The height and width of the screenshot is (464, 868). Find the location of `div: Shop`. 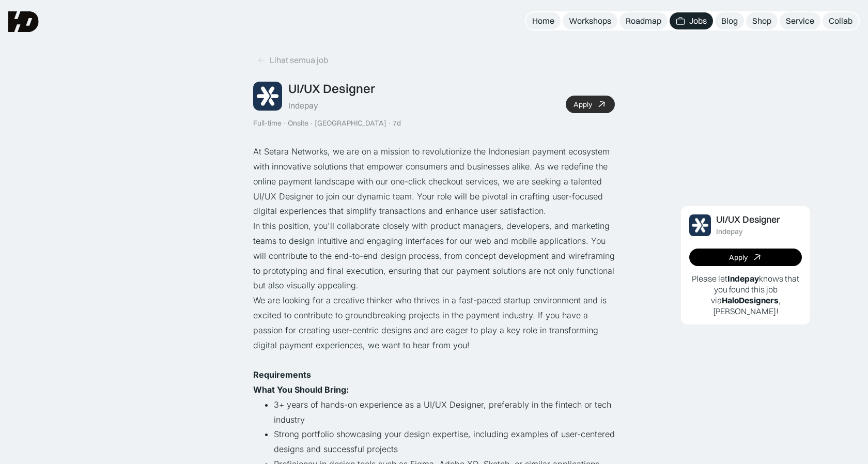

div: Shop is located at coordinates (762, 21).